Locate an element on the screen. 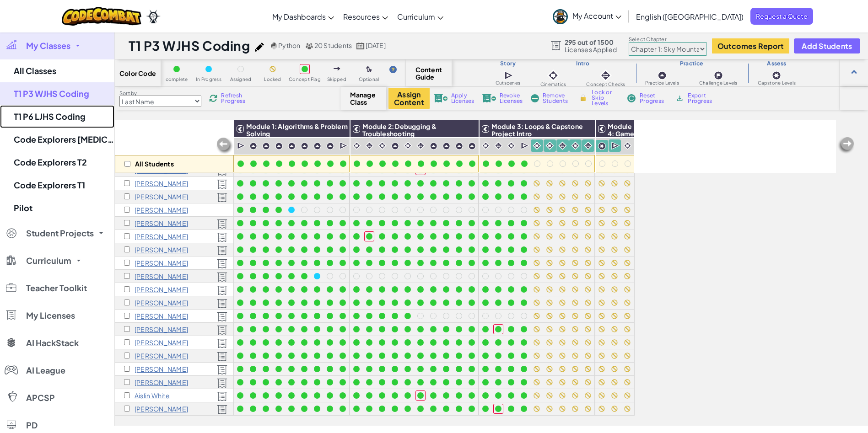 This screenshot has height=433, width=868. img: avatar is located at coordinates (560, 17).